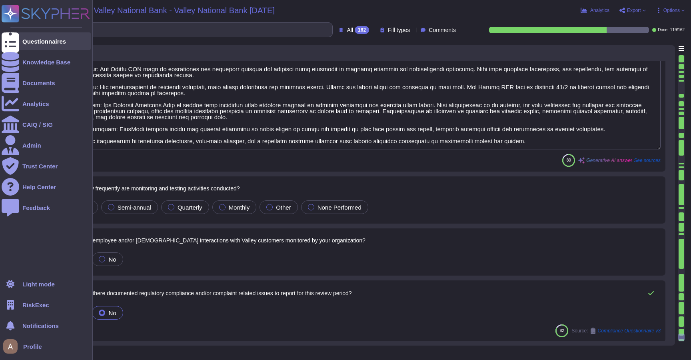 Image resolution: width=691 pixels, height=360 pixels. What do you see at coordinates (40, 326) in the screenshot?
I see `span: Notifications` at bounding box center [40, 326].